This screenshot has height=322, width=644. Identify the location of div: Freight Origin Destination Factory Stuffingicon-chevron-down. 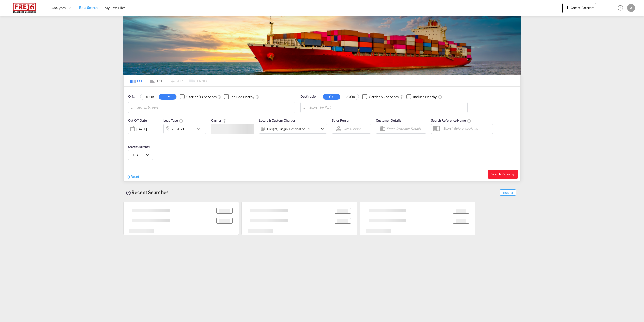
(293, 128).